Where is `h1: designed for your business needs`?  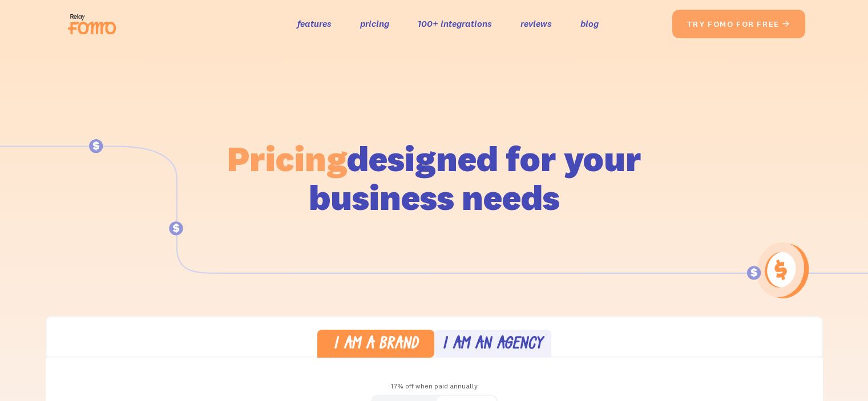 h1: designed for your business needs is located at coordinates (434, 178).